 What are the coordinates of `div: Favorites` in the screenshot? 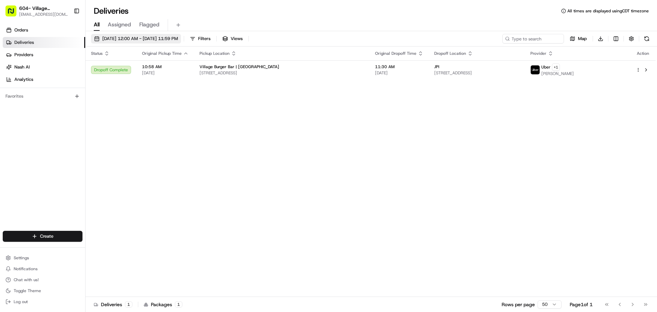 It's located at (42, 96).